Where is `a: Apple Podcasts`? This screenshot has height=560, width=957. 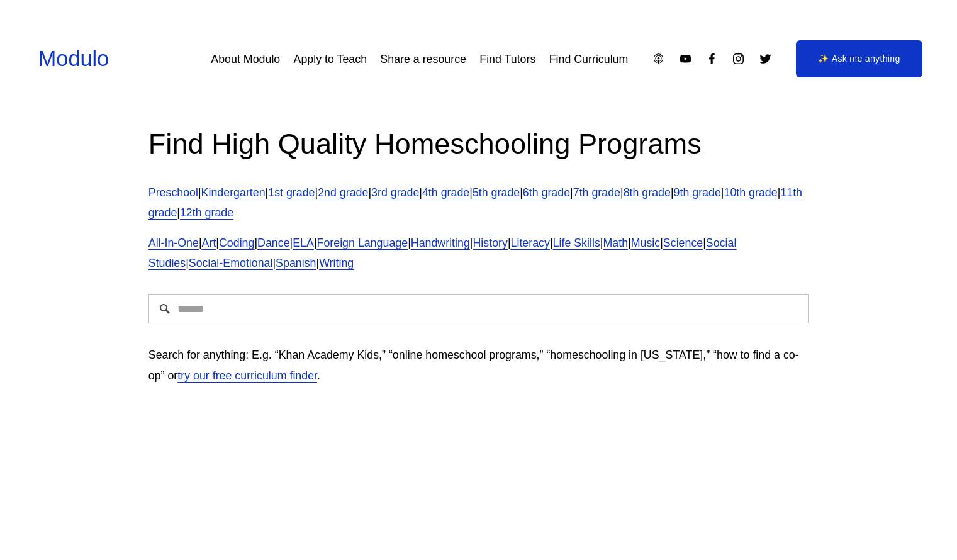
a: Apple Podcasts is located at coordinates (658, 58).